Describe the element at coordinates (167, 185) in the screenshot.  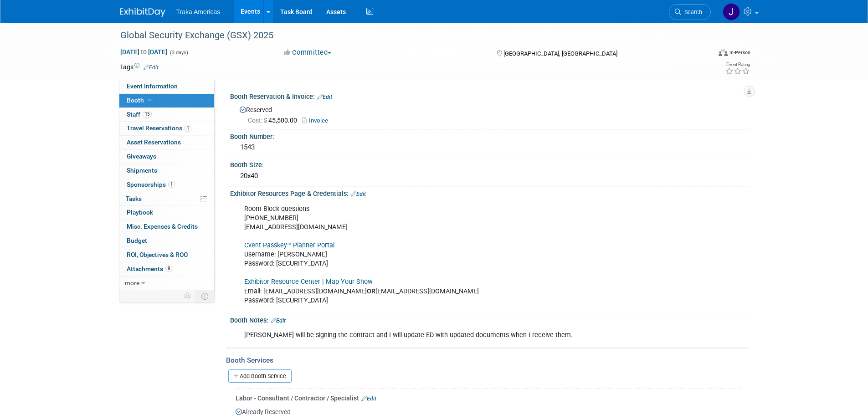
I see `a: Sponsorships1` at that location.